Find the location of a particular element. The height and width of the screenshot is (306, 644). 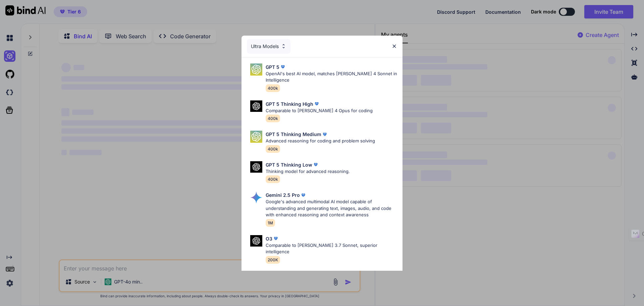

img: close is located at coordinates (394, 46).